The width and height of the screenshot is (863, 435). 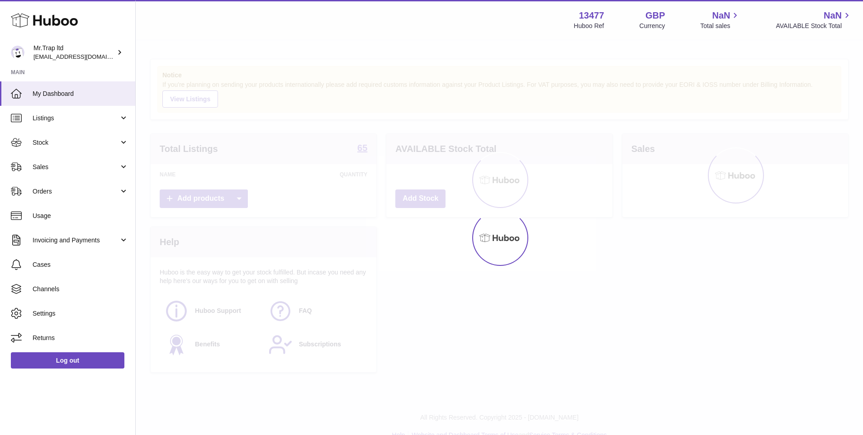 I want to click on span: Invoicing and Payments, so click(x=76, y=240).